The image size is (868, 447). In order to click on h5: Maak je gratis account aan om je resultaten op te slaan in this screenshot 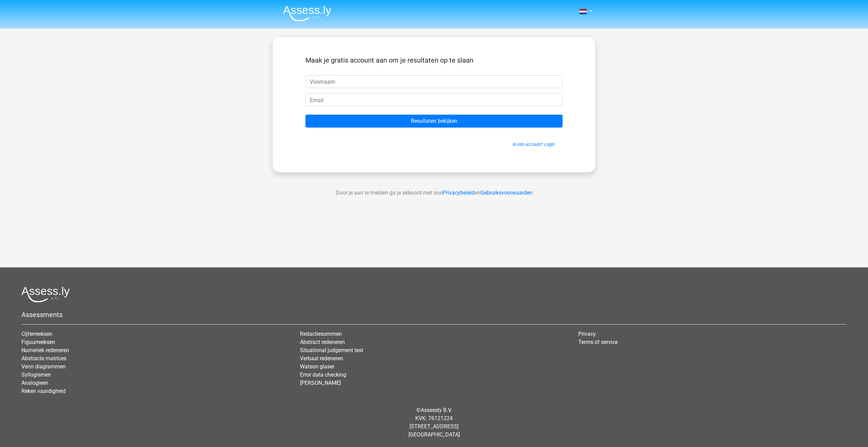, I will do `click(434, 60)`.